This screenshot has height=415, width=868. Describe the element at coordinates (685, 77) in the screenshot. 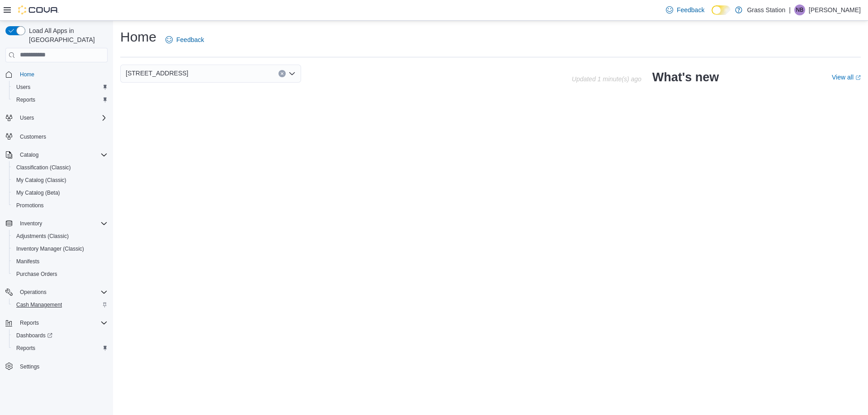

I see `h2: What's new` at that location.